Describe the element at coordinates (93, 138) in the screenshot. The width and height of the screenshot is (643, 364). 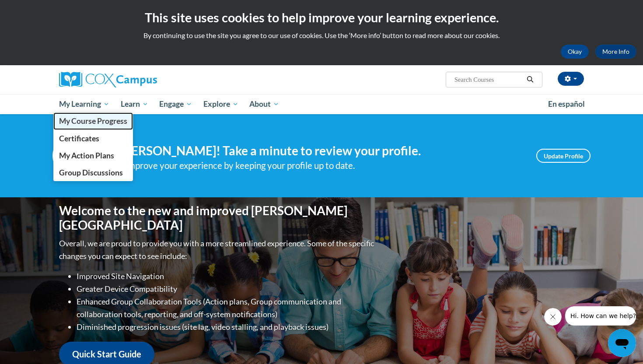
I see `a: Certificates` at that location.